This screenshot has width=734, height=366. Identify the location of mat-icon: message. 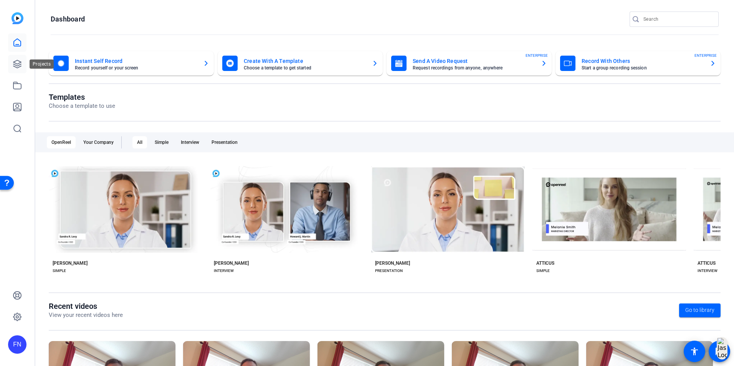
(719, 352).